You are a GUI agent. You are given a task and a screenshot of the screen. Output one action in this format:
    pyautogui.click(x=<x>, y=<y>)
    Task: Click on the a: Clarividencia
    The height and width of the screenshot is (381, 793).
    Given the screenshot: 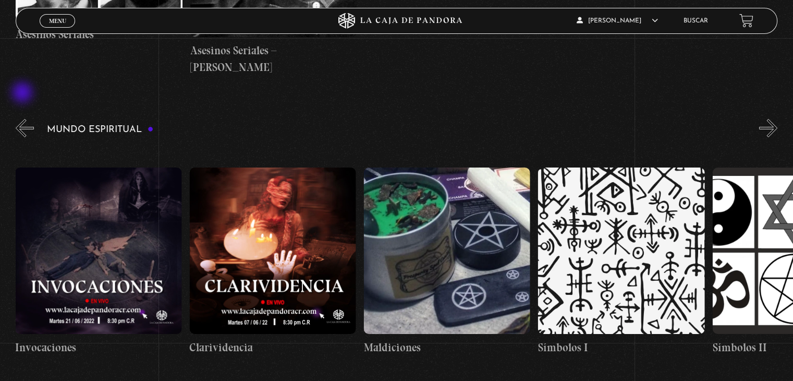 What is the action you would take?
    pyautogui.click(x=273, y=261)
    